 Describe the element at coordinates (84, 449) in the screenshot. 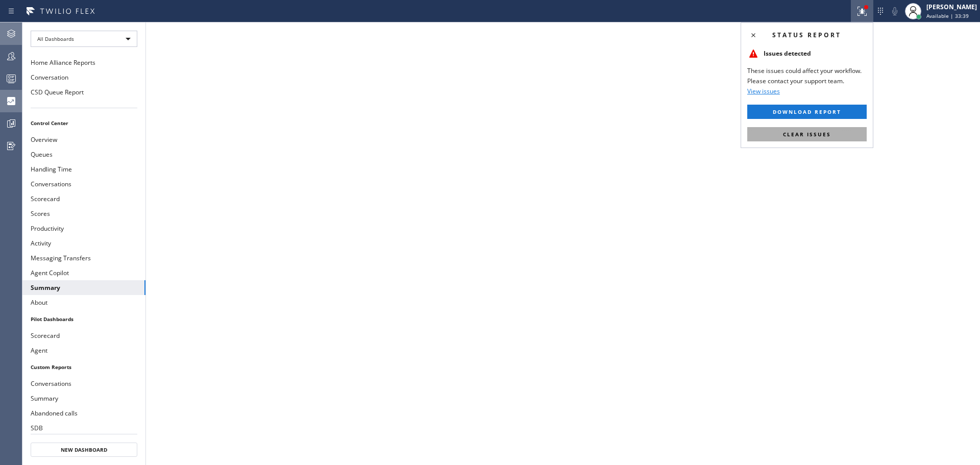

I see `button: New Dashboard` at that location.